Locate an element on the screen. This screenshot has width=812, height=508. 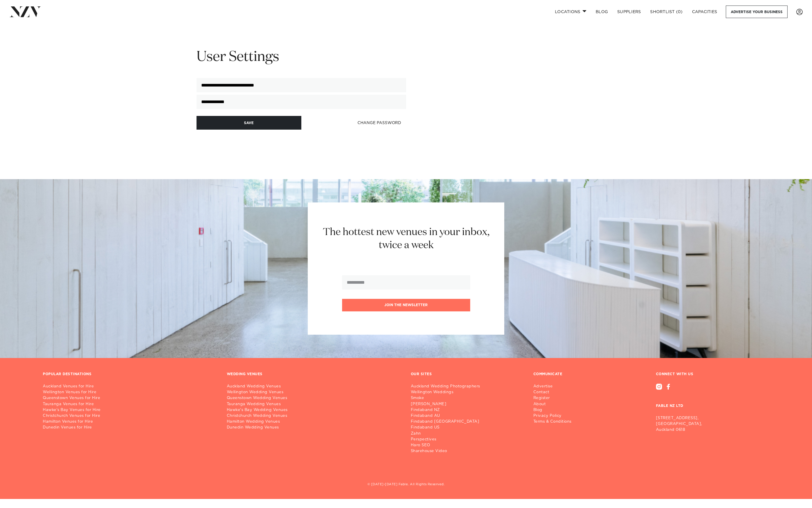
h4: Change Password is located at coordinates (379, 123).